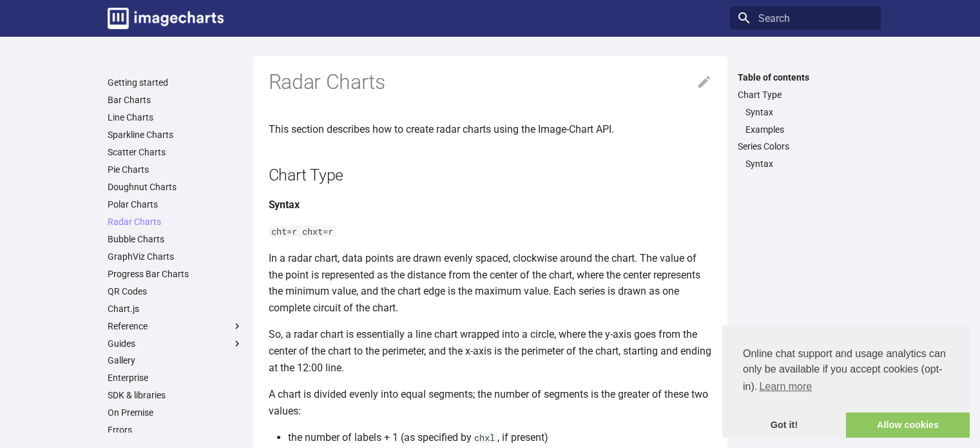  What do you see at coordinates (175, 135) in the screenshot?
I see `a: Sparkline Charts` at bounding box center [175, 135].